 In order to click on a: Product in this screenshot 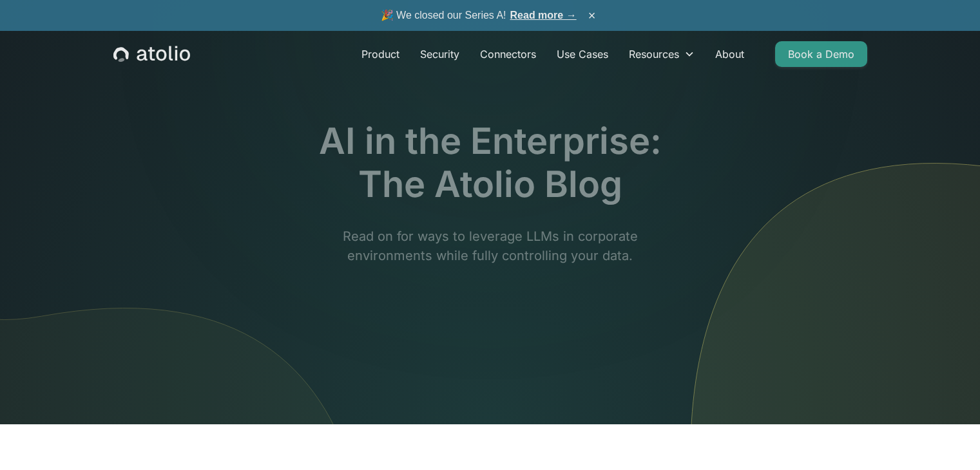, I will do `click(381, 54)`.